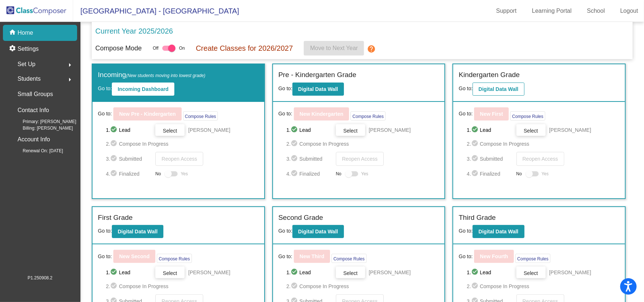  What do you see at coordinates (506, 11) in the screenshot?
I see `a: Support` at bounding box center [506, 11].